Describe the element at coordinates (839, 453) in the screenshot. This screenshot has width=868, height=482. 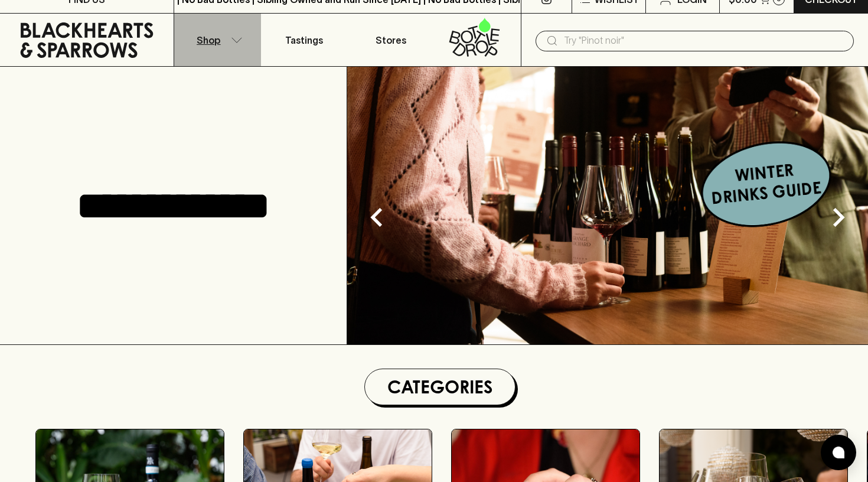
I see `img: bubble-icon` at that location.